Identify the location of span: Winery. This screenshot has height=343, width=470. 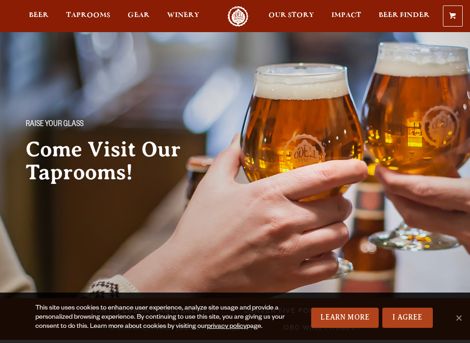
(183, 15).